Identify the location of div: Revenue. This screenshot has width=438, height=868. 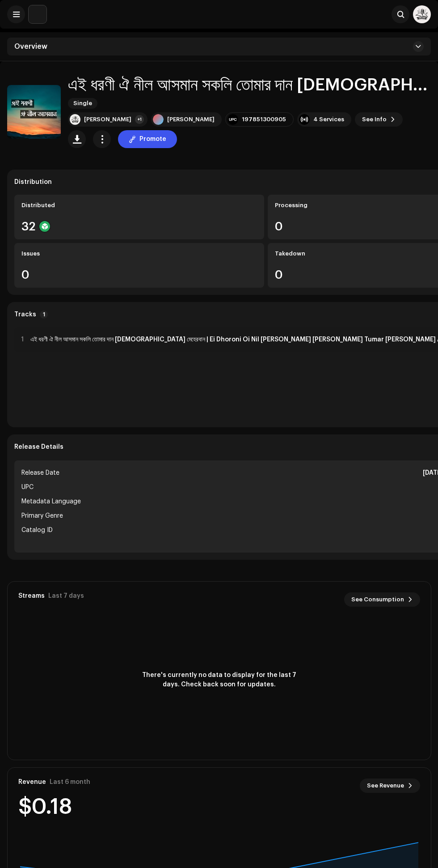
(32, 782).